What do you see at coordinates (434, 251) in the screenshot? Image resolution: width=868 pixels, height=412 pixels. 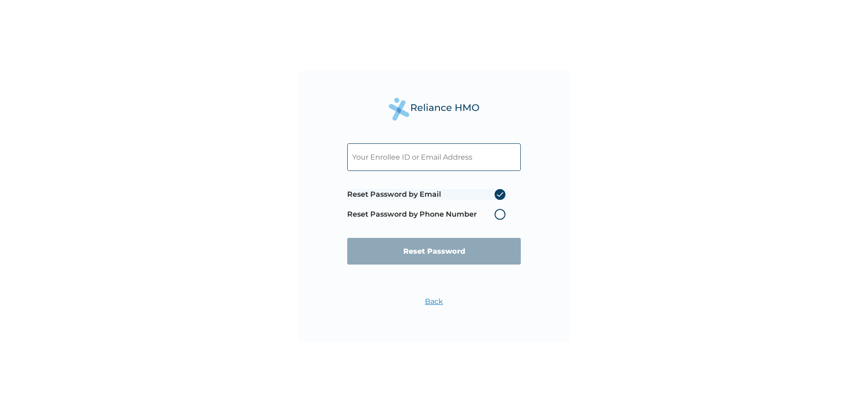 I see `input: Reset Password` at bounding box center [434, 251].